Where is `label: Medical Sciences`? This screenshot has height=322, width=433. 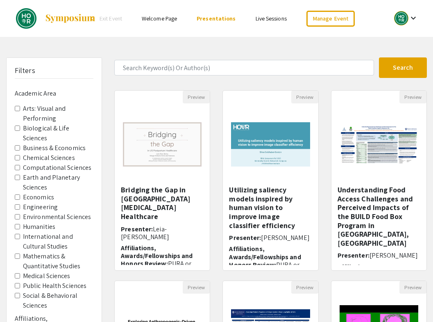
label: Medical Sciences is located at coordinates (47, 276).